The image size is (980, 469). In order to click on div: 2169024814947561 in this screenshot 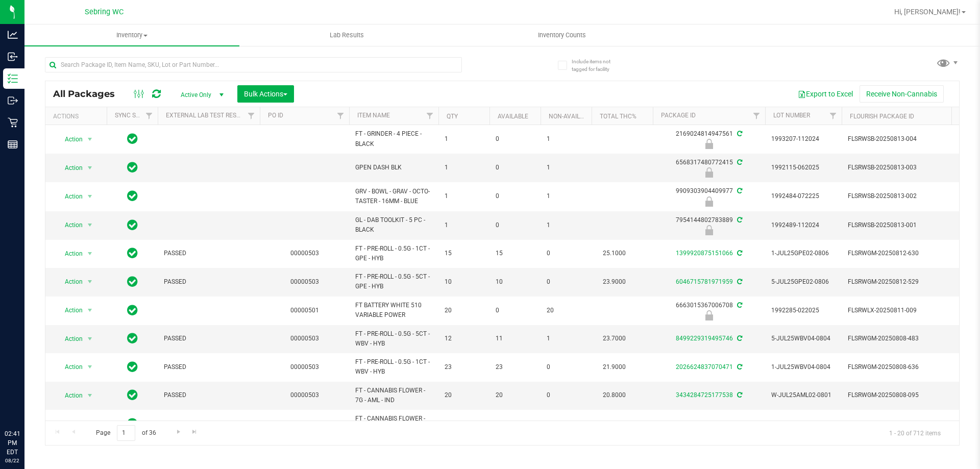, I will do `click(709, 139)`.